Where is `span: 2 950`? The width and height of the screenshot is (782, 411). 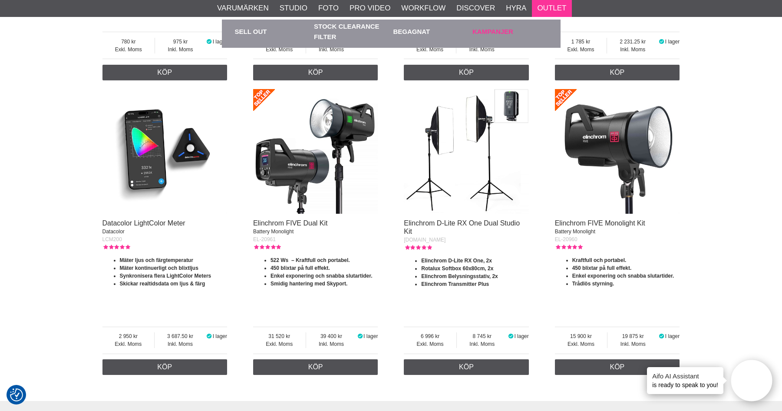 span: 2 950 is located at coordinates (129, 336).